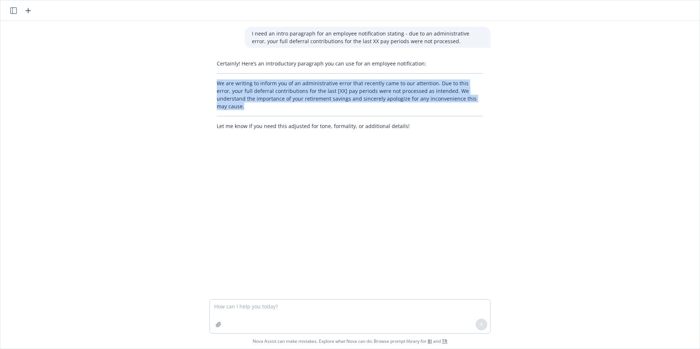 Image resolution: width=700 pixels, height=349 pixels. Describe the element at coordinates (445, 341) in the screenshot. I see `a: TR` at that location.